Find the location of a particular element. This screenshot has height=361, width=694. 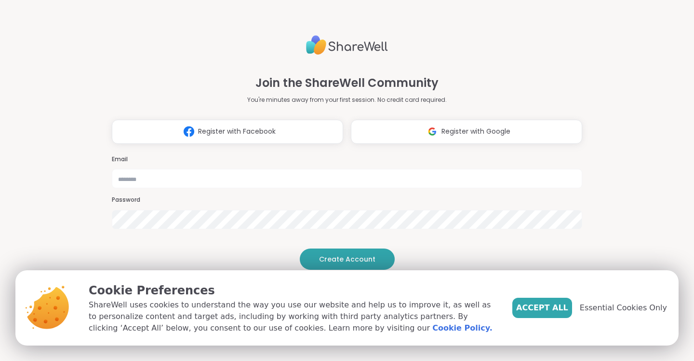

button: Accept All is located at coordinates (542, 308).